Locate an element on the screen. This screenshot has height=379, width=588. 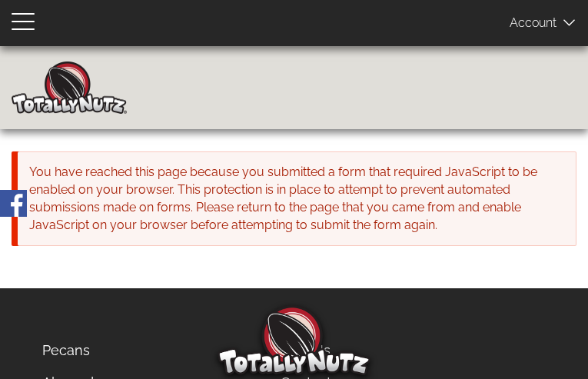
a: Find Us is located at coordinates (387, 350).